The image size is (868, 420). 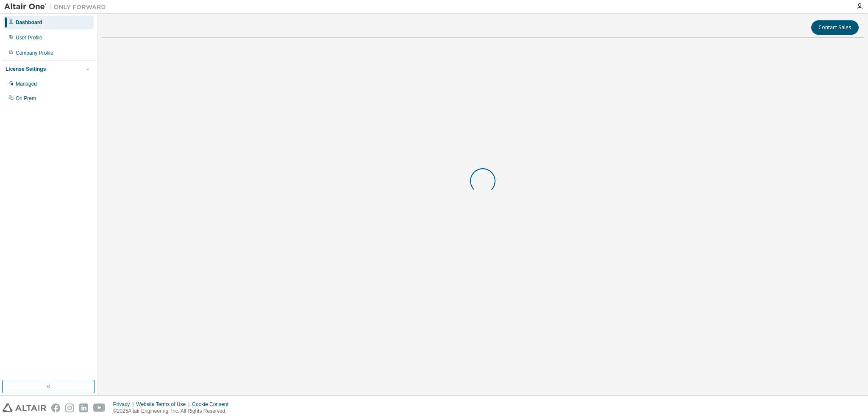 I want to click on img: youtube.svg, so click(x=99, y=408).